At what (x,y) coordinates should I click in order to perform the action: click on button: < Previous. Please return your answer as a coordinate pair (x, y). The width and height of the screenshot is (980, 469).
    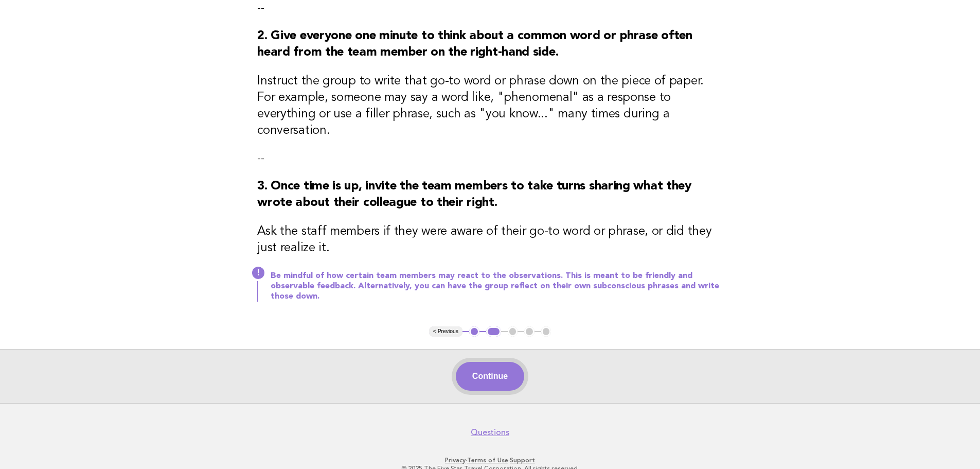
    Looking at the image, I should click on (445, 332).